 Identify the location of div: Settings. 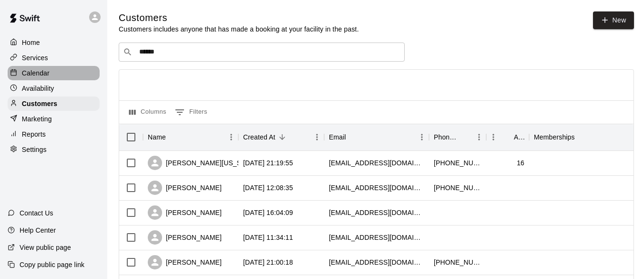
(54, 150).